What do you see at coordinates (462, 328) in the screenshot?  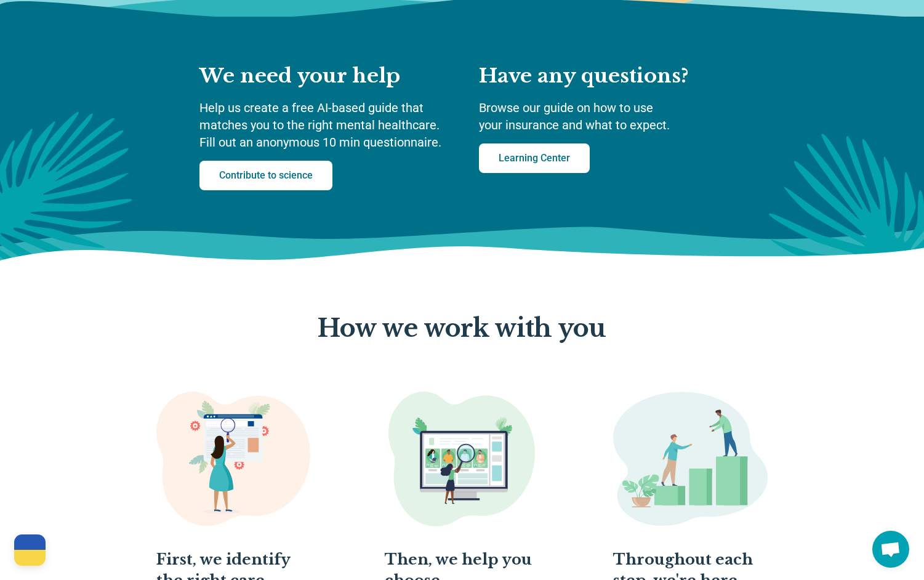 I see `p: How we work with you` at bounding box center [462, 328].